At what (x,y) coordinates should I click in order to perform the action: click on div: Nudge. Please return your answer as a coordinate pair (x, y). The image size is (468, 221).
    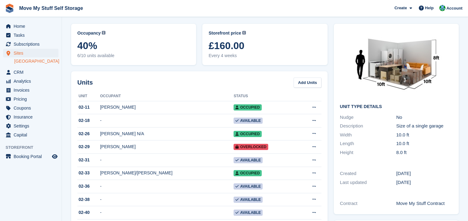
    Looking at the image, I should click on (368, 117).